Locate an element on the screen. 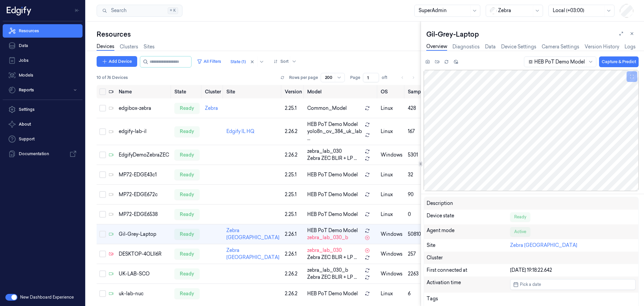 This screenshot has width=644, height=306. a: Clusters is located at coordinates (129, 47).